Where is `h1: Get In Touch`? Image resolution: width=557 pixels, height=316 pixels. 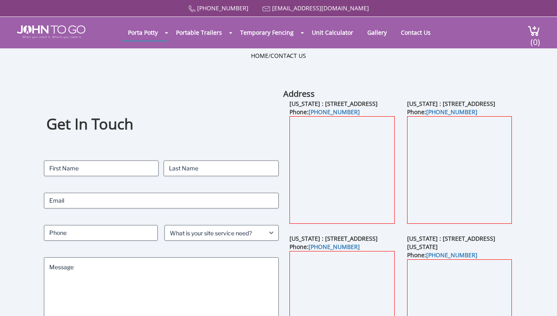 h1: Get In Touch is located at coordinates (161, 124).